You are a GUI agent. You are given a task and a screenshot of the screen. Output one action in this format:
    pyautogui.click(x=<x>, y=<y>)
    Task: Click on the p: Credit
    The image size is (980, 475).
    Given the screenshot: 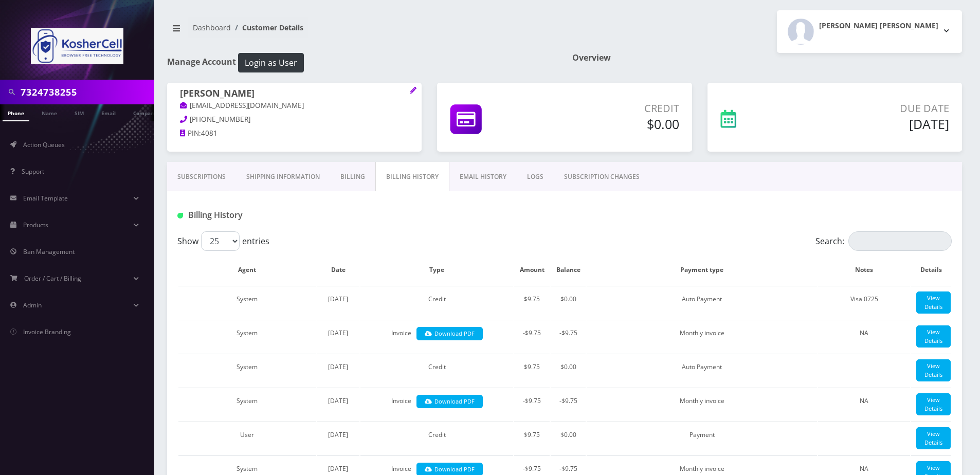 What is the action you would take?
    pyautogui.click(x=615, y=109)
    